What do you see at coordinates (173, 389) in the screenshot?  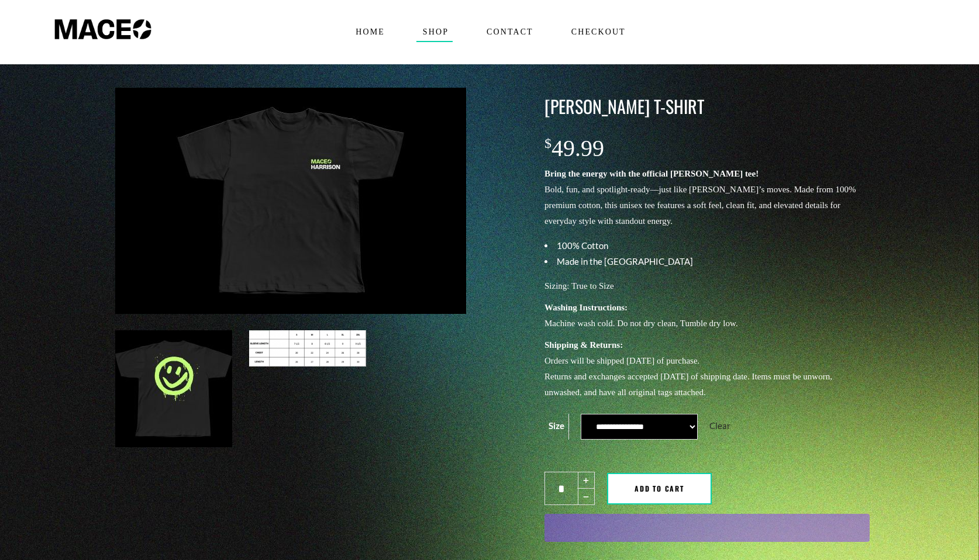 I see `img: Maceo Harrison T-Shirt - Image 2` at bounding box center [173, 389].